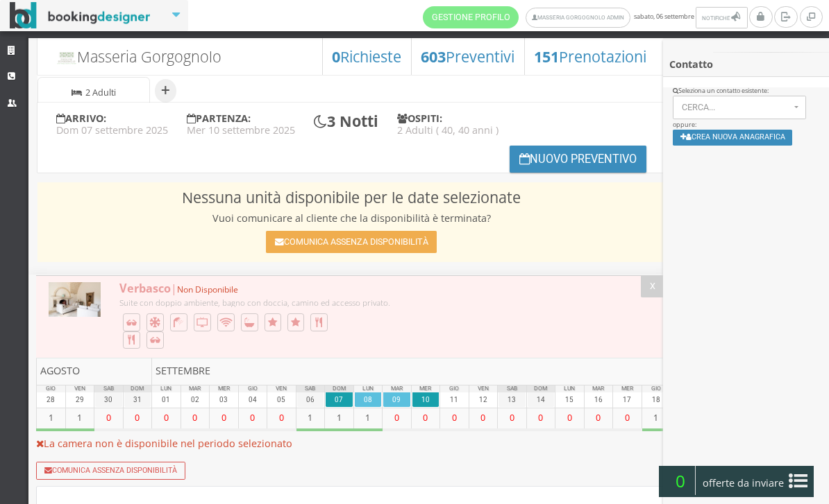  What do you see at coordinates (577, 18) in the screenshot?
I see `a: Masseria Gorgognolo Admin` at bounding box center [577, 18].